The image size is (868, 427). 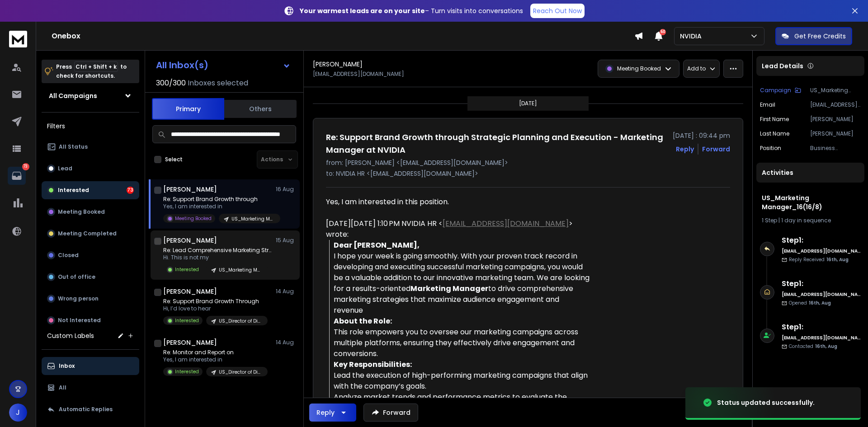 I want to click on p: Re: Lead Comprehensive Marketing Strategies, so click(x=217, y=250).